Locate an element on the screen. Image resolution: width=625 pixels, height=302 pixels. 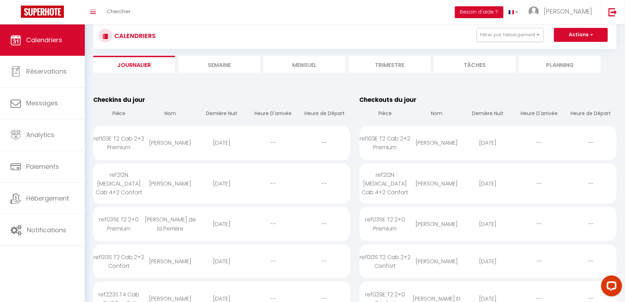
span: Réservations is located at coordinates (46, 71).